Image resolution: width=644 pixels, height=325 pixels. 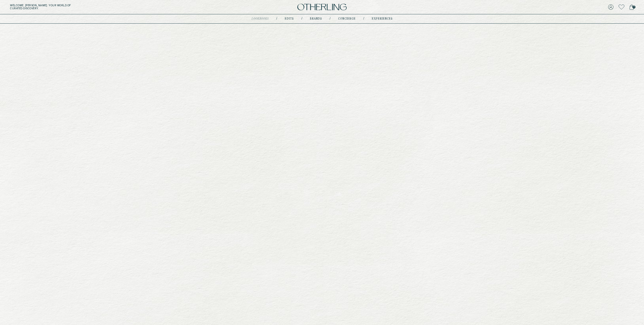 What do you see at coordinates (634, 7) in the screenshot?
I see `span: 0` at bounding box center [634, 7].